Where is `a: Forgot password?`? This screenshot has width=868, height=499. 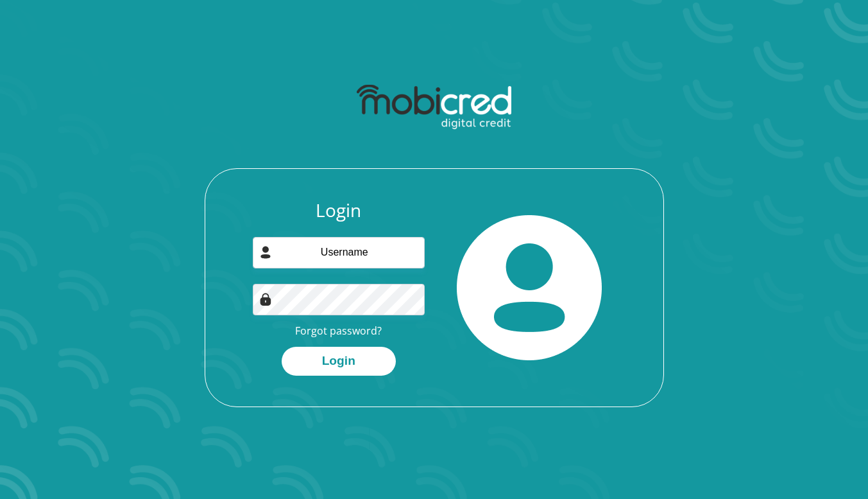
a: Forgot password? is located at coordinates (338, 330).